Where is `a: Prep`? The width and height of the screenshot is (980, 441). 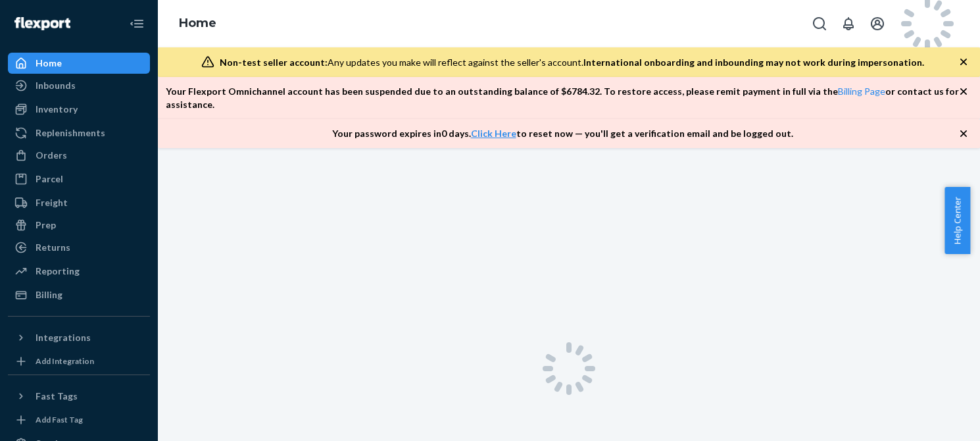 a: Prep is located at coordinates (79, 225).